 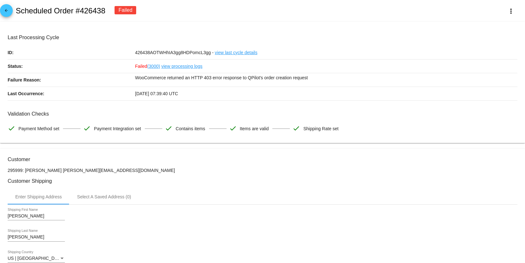 I want to click on span: Payment Method set, so click(x=39, y=129).